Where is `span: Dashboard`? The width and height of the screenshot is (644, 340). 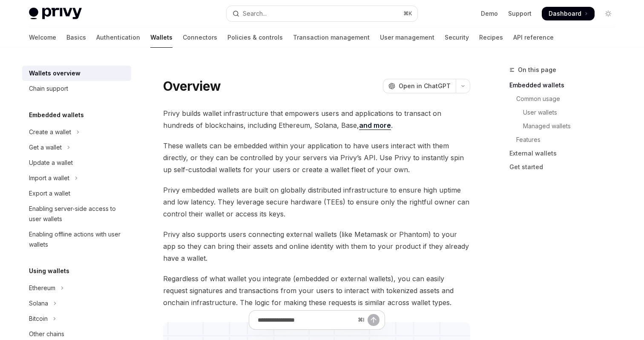
span: Dashboard is located at coordinates (565, 13).